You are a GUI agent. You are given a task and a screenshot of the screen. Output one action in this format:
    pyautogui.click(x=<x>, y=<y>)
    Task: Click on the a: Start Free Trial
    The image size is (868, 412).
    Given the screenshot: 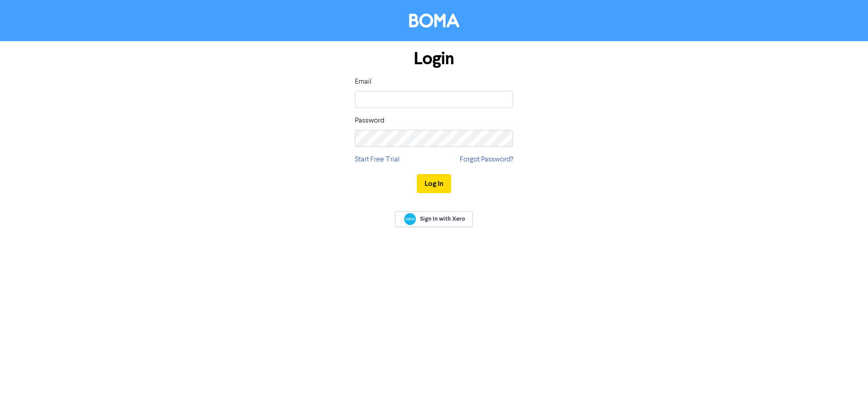 What is the action you would take?
    pyautogui.click(x=377, y=160)
    